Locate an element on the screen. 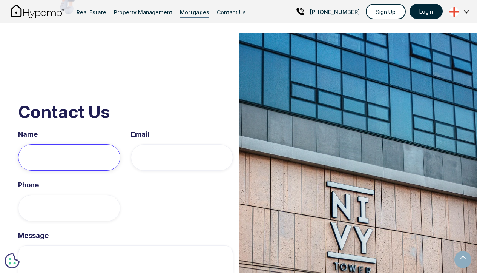  label: Phone is located at coordinates (69, 185).